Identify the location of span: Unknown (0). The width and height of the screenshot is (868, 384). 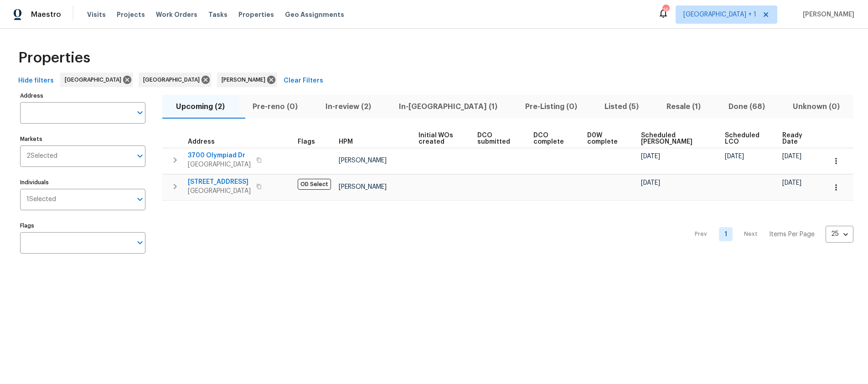
(816, 107).